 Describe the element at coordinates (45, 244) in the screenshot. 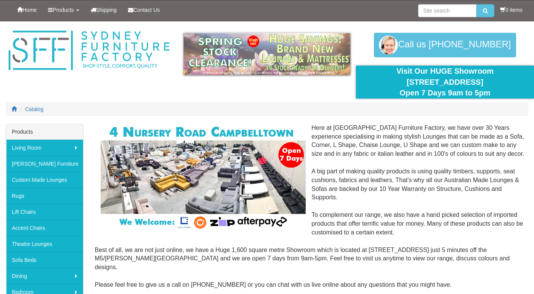

I see `a: Theatre Lounges` at that location.